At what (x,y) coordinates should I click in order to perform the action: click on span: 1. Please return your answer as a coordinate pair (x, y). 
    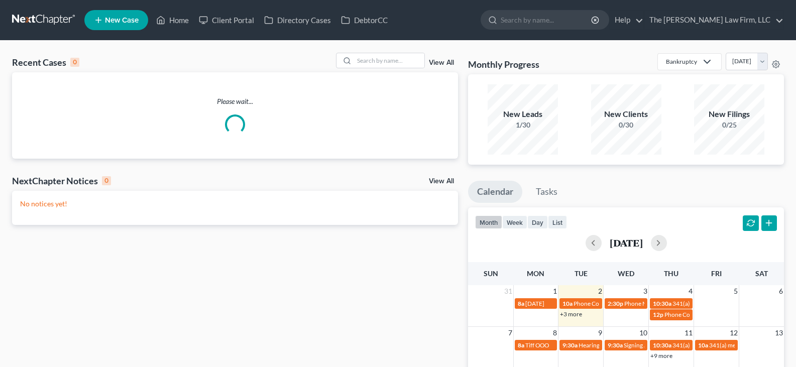
    Looking at the image, I should click on (555, 291).